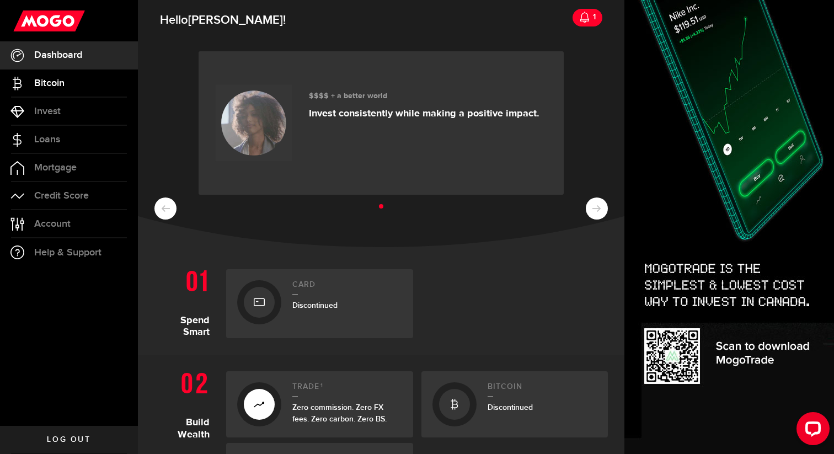  Describe the element at coordinates (347, 288) in the screenshot. I see `h2: Card` at that location.